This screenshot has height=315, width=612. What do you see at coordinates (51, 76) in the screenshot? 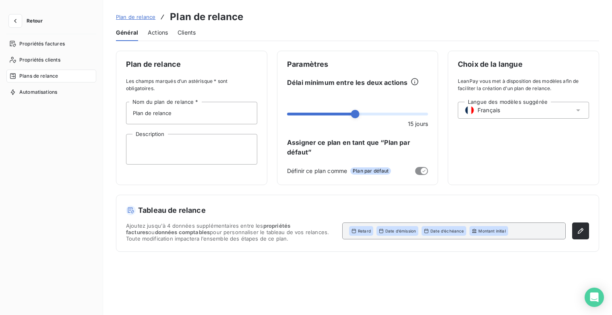
I see `a: Plans de relance` at bounding box center [51, 76].